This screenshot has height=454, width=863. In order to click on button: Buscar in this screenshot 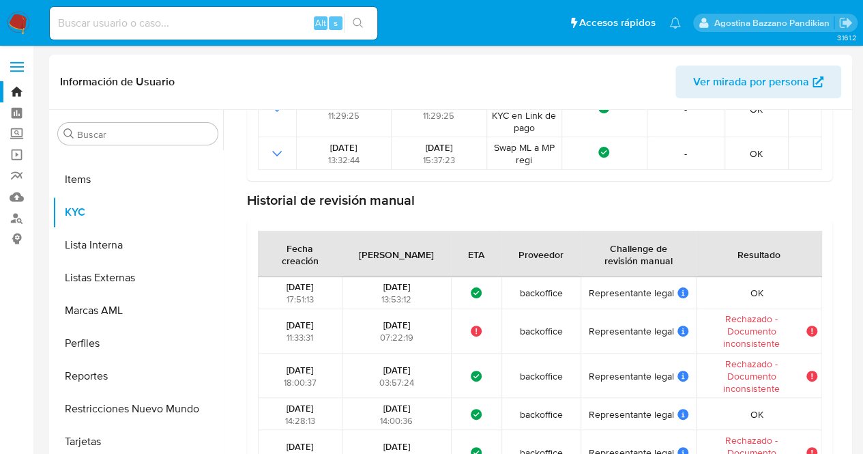, I will do `click(69, 134)`.